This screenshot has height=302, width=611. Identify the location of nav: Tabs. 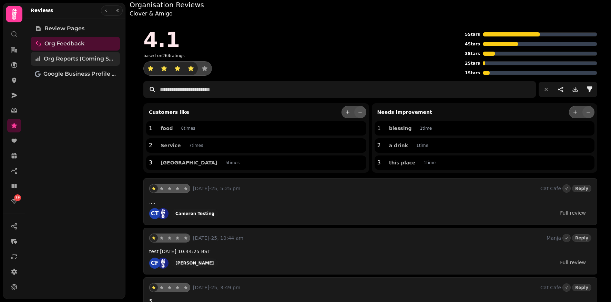
(75, 159).